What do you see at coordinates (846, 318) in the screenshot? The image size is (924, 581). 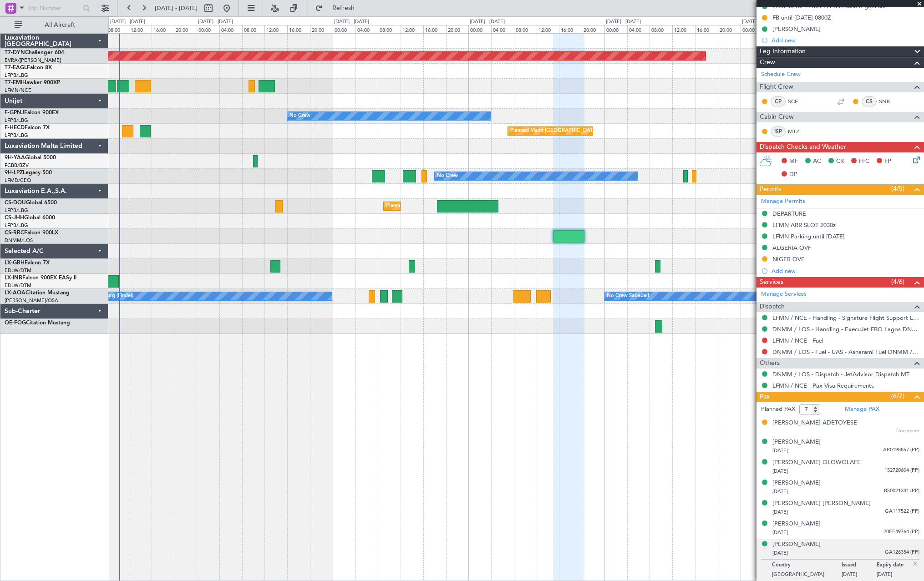 I see `a: LFMN / NCE - Handling - Signature Flight Support LFMN / NCE` at bounding box center [846, 318].